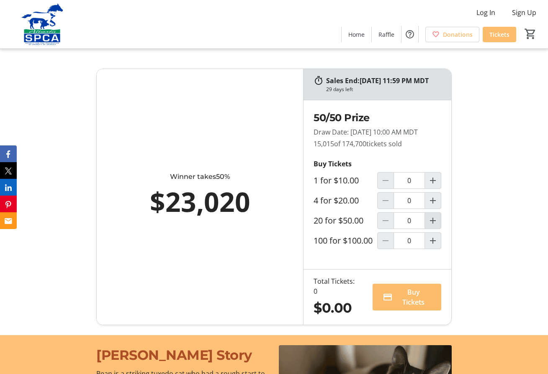 The width and height of the screenshot is (548, 374). I want to click on div: $23,020, so click(200, 202).